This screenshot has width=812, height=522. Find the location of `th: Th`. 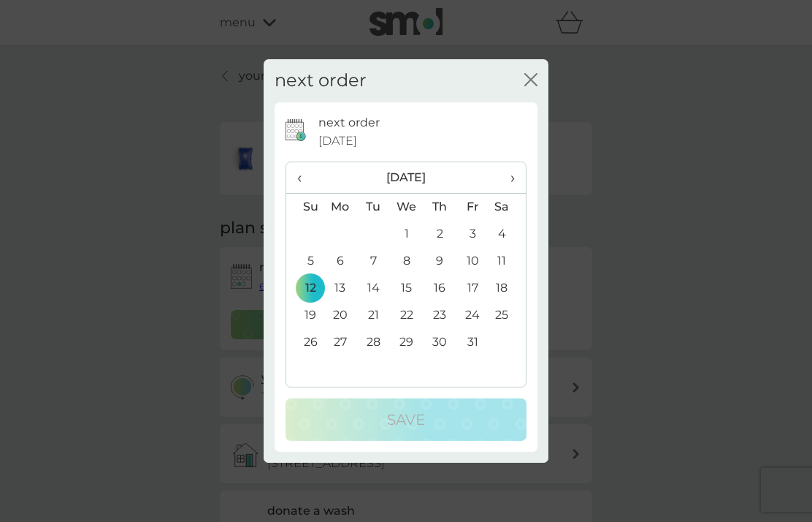

th: Th is located at coordinates (440, 207).